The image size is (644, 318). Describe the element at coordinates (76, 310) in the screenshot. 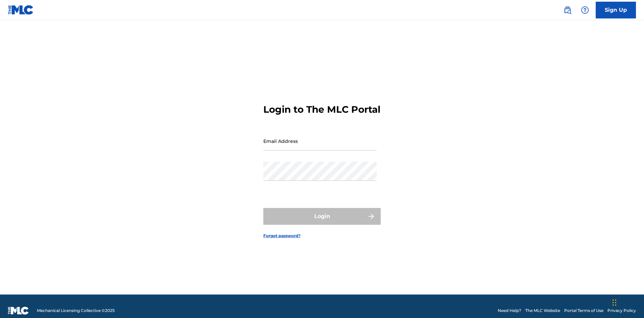

I see `span: Mechanical Licensing Collective © 2025` at that location.